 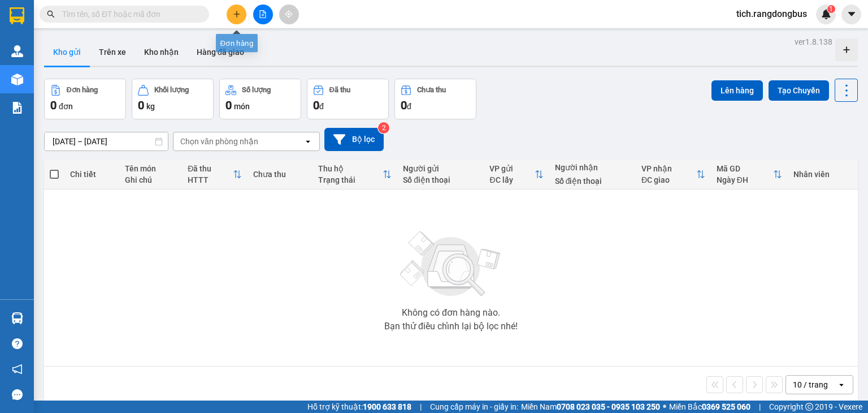 What do you see at coordinates (726, 406) in the screenshot?
I see `strong: 0369 525 060` at bounding box center [726, 406].